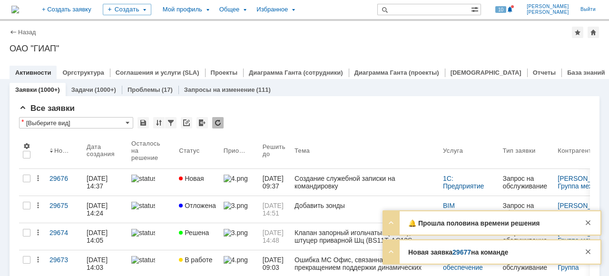 Image resolution: width=609 pixels, height=276 pixels. Describe the element at coordinates (461, 252) in the screenshot. I see `a: 29677` at that location.